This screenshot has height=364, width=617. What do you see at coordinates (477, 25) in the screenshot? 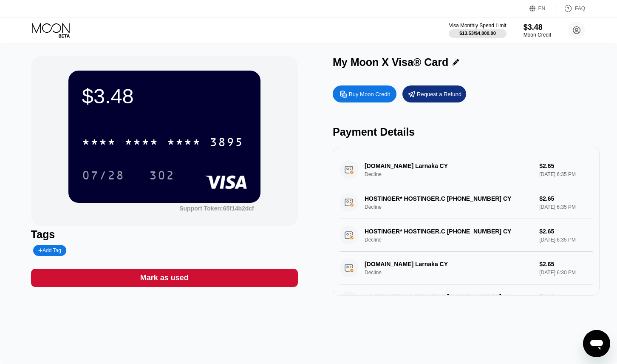
I see `div: Visa Monthly Spend Limit` at bounding box center [477, 25].